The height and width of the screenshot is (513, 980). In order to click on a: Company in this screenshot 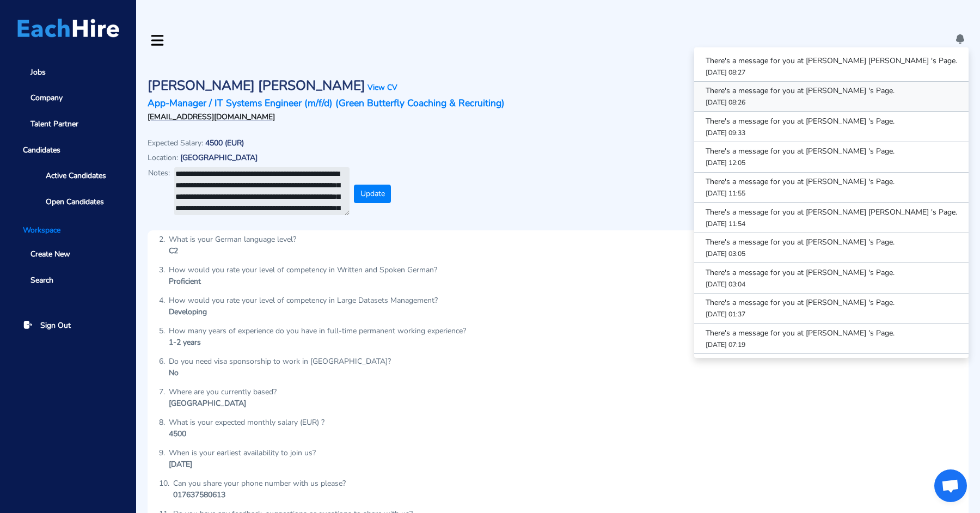, I will do `click(68, 98)`.